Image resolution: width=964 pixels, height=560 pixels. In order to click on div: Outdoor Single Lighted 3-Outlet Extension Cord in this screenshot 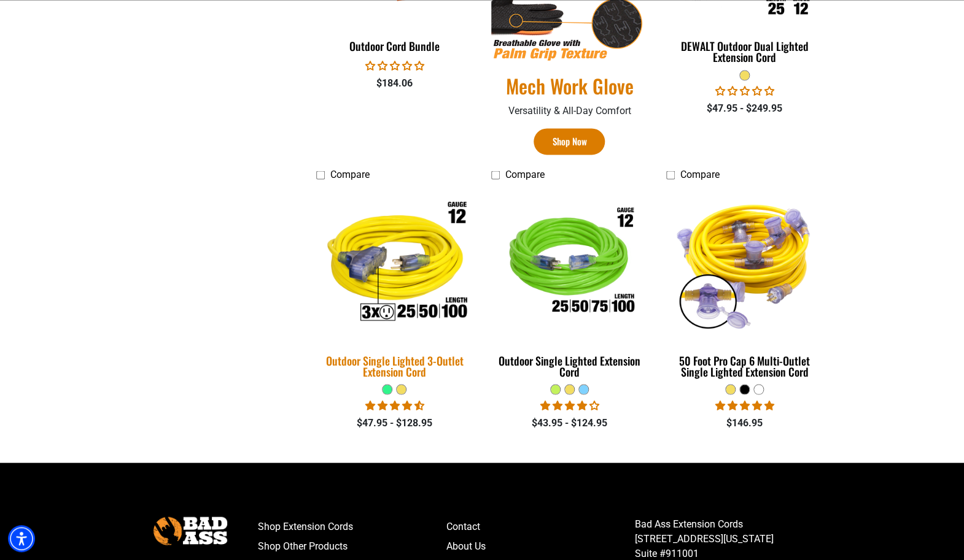, I will do `click(394, 366)`.